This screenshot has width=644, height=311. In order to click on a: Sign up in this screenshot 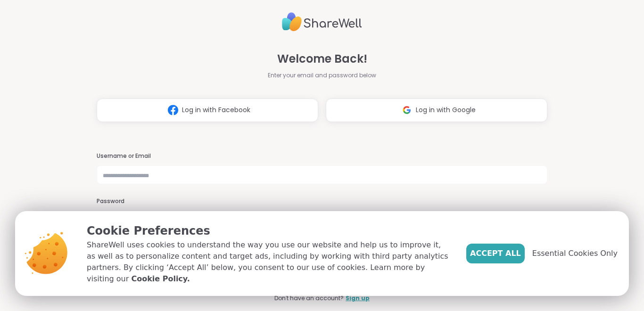, I will do `click(358, 299)`.